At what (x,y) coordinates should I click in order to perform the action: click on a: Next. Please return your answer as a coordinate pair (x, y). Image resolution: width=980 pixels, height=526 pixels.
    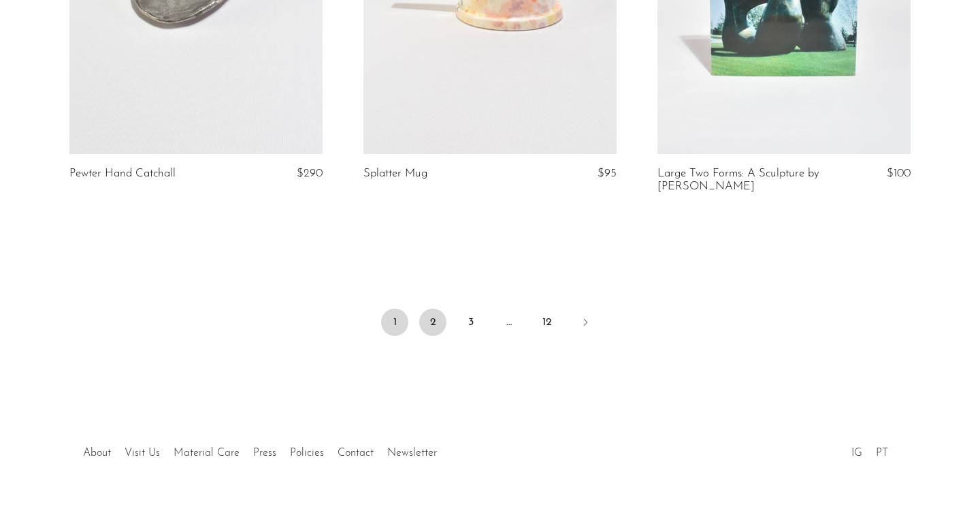
    Looking at the image, I should click on (586, 324).